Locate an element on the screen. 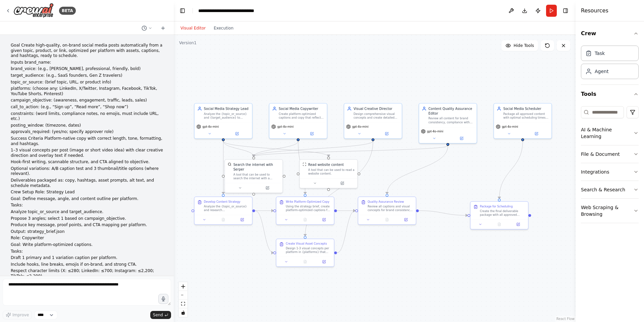  g: Edge from 81dd2ab8-fb0d-4cb2-9446-e7467f76c619 to 57a28ff0-5df8-41cf-b202-76593d411651 is located at coordinates (346, 211).